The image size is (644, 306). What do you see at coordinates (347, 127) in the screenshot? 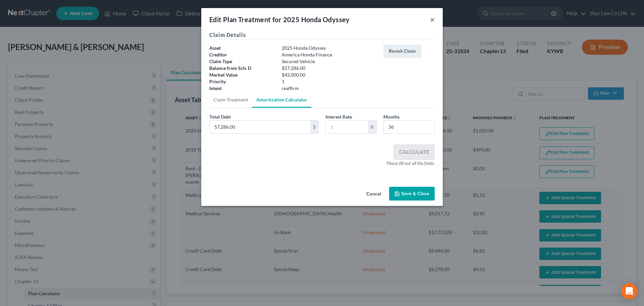
I see `input: 5` at bounding box center [347, 127].